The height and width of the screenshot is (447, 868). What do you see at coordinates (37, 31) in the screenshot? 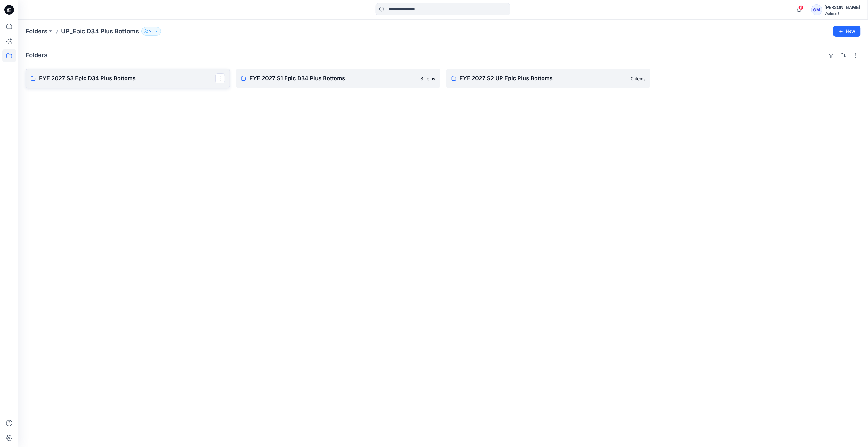
I see `a: Folders` at bounding box center [37, 31].